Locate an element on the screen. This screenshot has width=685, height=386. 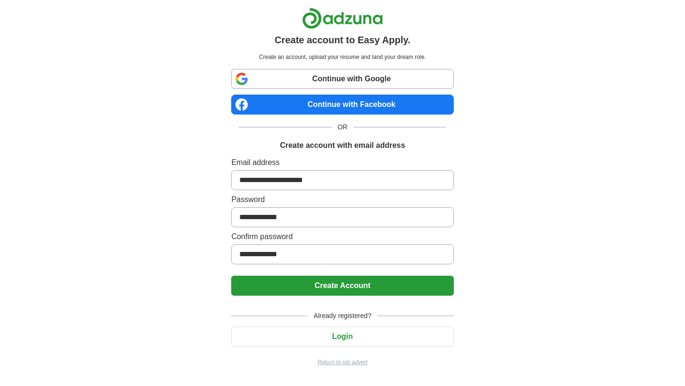
label: Password is located at coordinates (342, 200).